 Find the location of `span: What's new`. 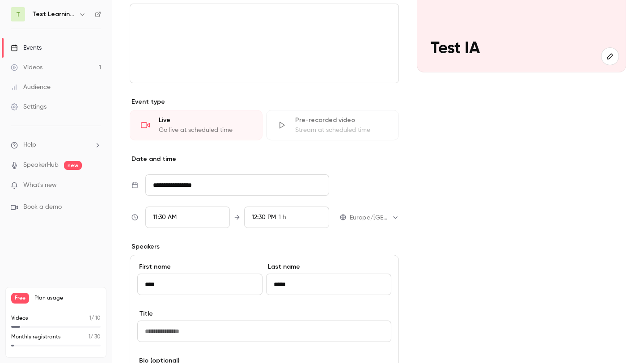

span: What's new is located at coordinates (40, 185).